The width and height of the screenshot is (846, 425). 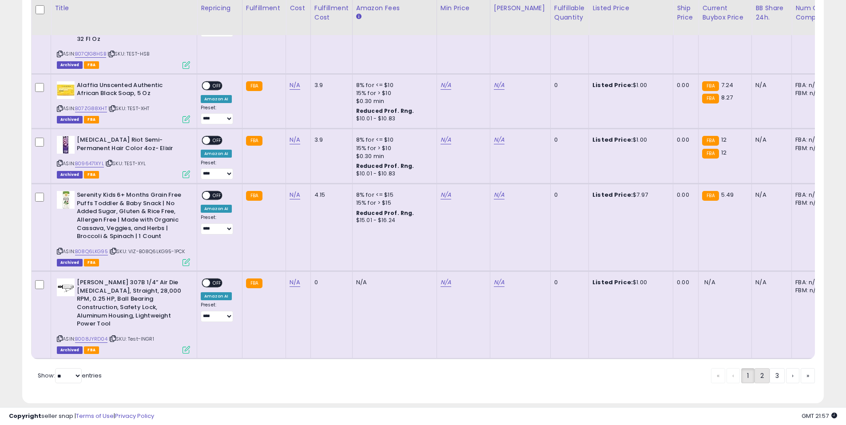 What do you see at coordinates (89, 163) in the screenshot?
I see `a: B096471XYL` at bounding box center [89, 163].